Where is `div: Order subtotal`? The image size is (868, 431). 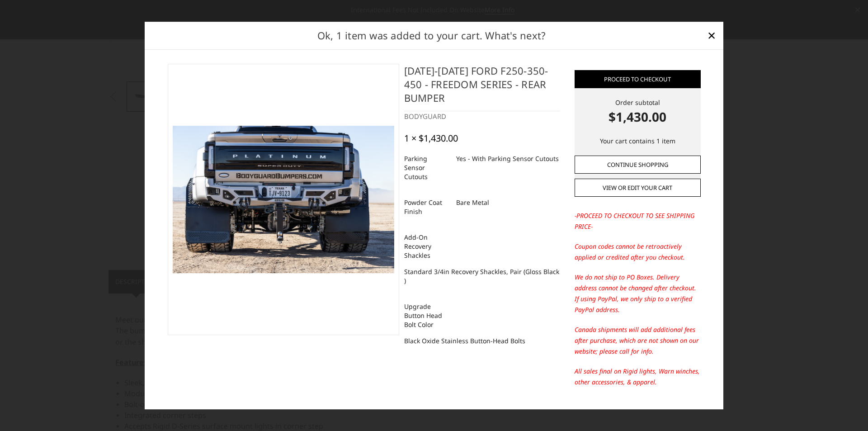
div: Order subtotal is located at coordinates (637, 112).